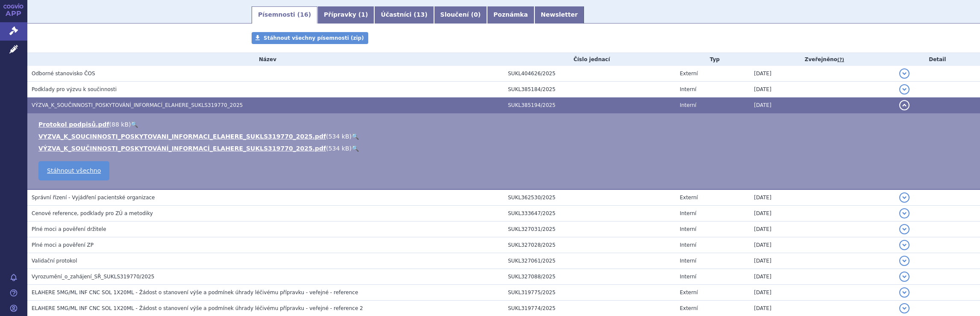 The width and height of the screenshot is (980, 316). Describe the element at coordinates (590, 277) in the screenshot. I see `td: SUKL327088/2025` at that location.